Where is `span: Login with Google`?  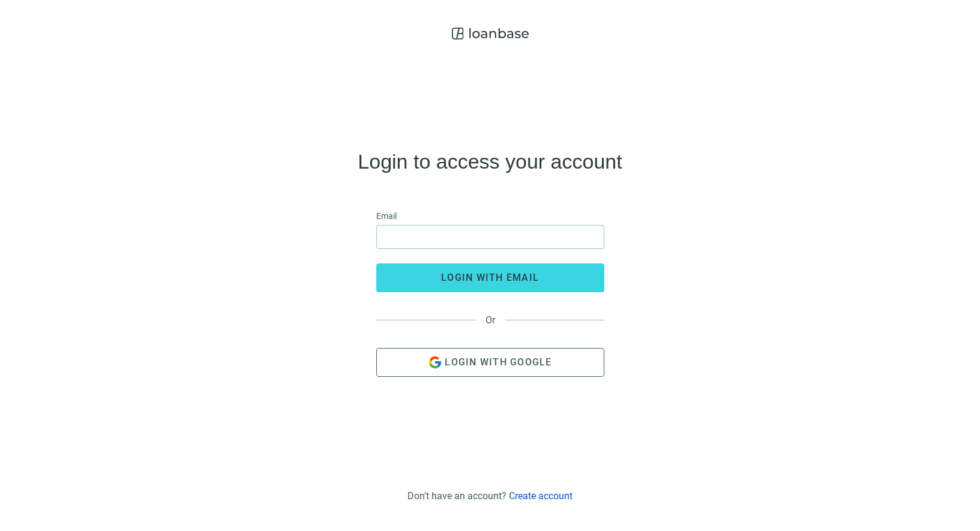 span: Login with Google is located at coordinates (498, 362).